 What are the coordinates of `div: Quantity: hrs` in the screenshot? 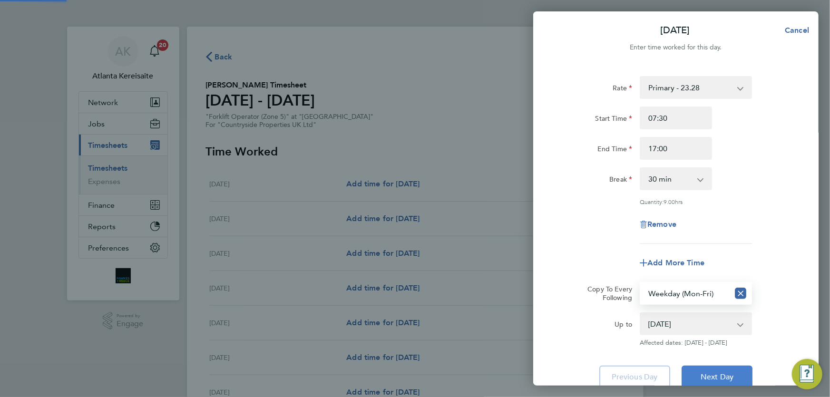 It's located at (696, 202).